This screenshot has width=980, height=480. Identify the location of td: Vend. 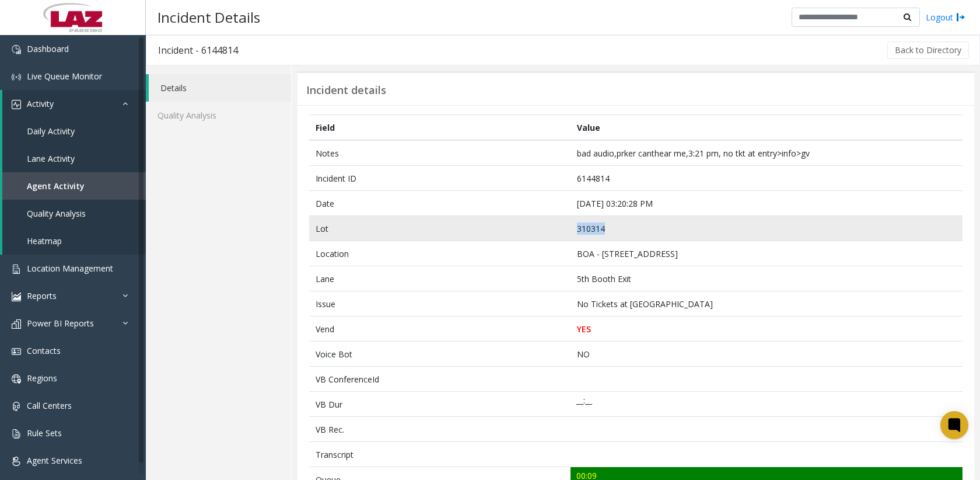
(440, 329).